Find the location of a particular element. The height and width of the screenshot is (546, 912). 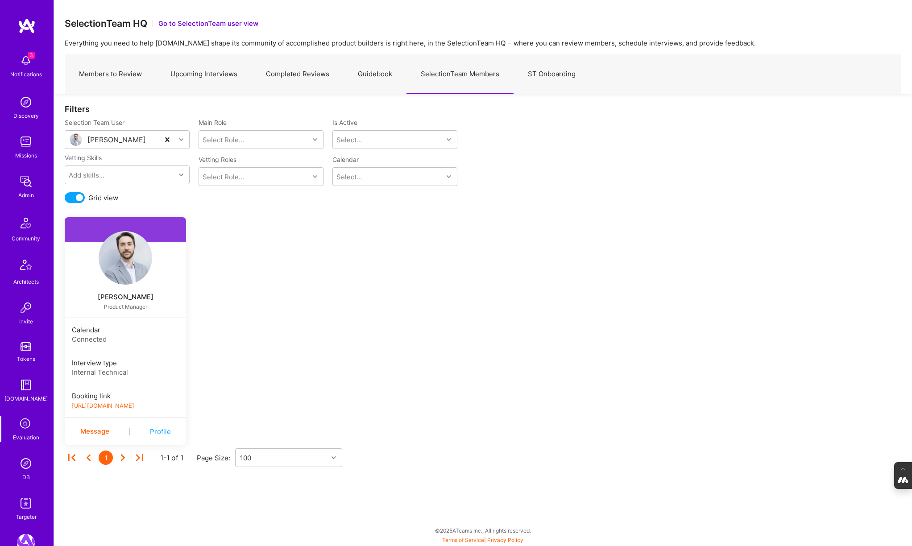

div: Calendar is located at coordinates (125, 330).